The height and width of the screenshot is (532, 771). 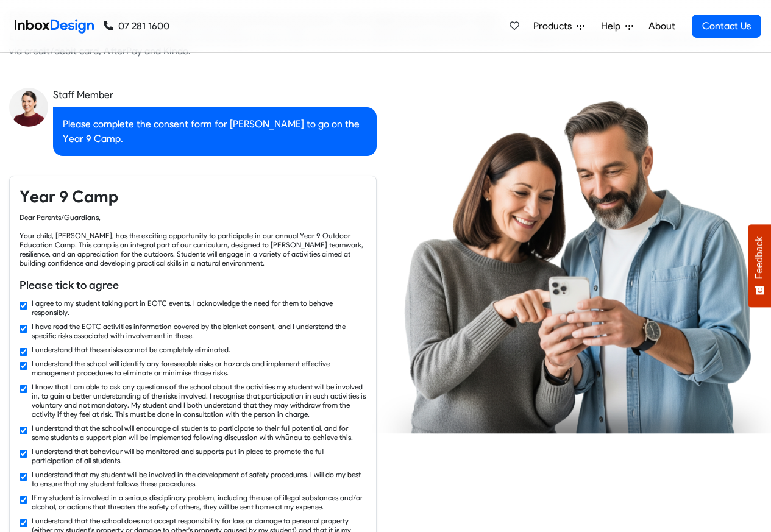 What do you see at coordinates (131, 349) in the screenshot?
I see `label: I understand that these risks cannot be completely eliminated.` at bounding box center [131, 349].